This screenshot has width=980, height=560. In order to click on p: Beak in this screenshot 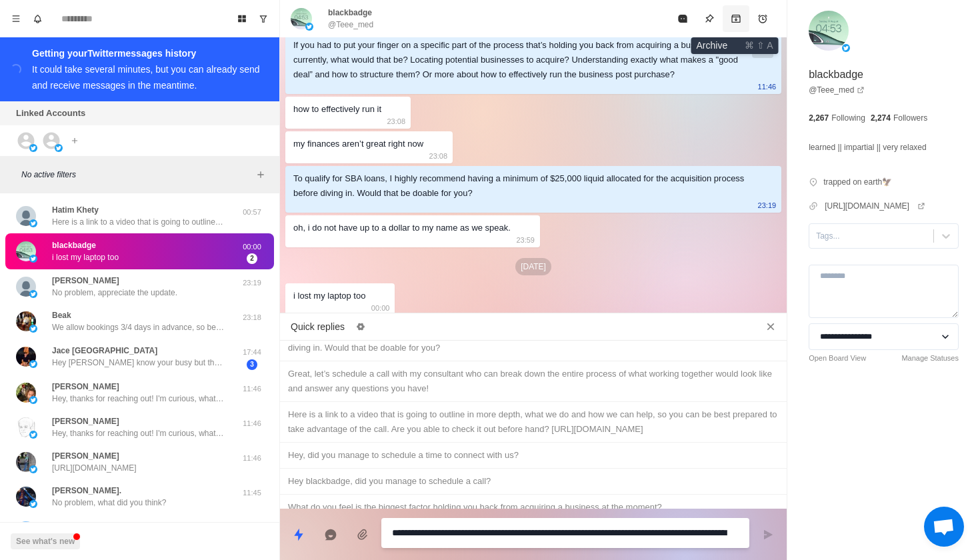, I will do `click(62, 316)`.